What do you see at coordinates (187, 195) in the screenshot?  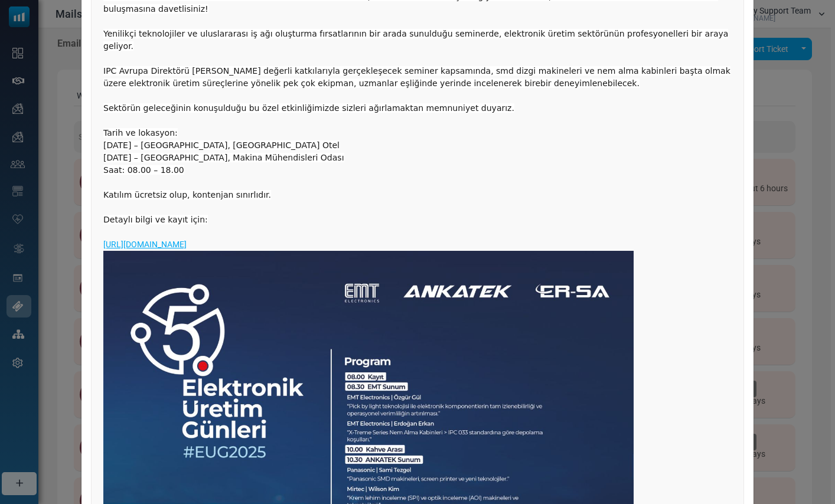 I see `span: Katılım ücretsiz olup, kontenjan sınırlıdır.` at bounding box center [187, 195].